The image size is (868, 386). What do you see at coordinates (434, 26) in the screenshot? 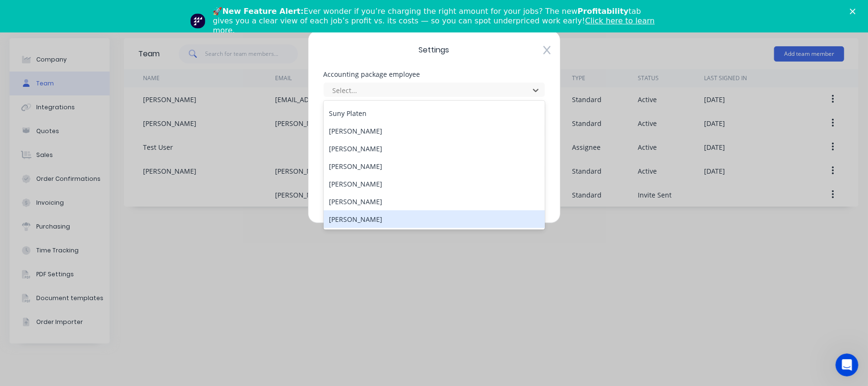
I see `a: Click here to learn more.` at bounding box center [434, 26].